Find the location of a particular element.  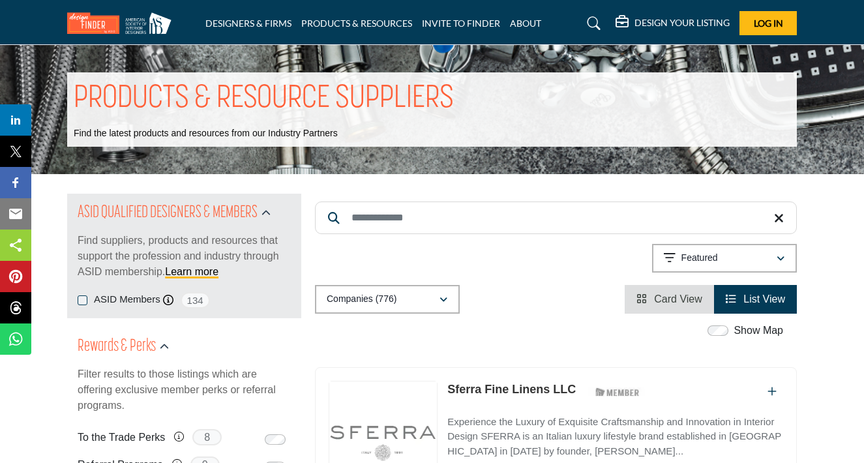

button: Log In is located at coordinates (768, 23).